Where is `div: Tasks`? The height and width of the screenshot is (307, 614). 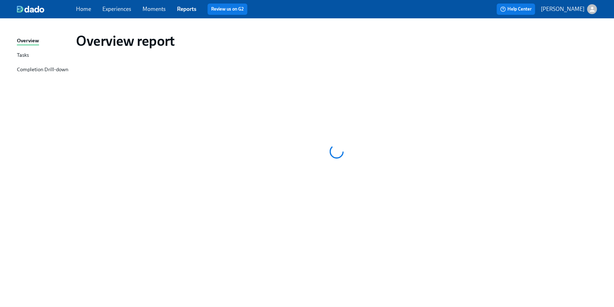 div: Tasks is located at coordinates (23, 55).